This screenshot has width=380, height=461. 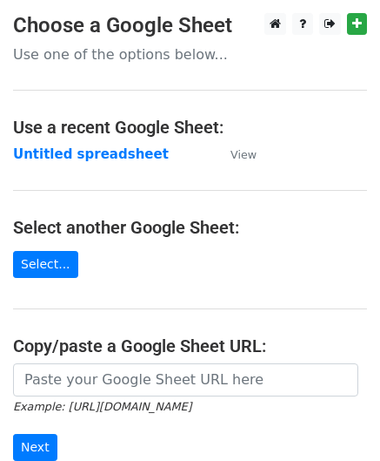 I want to click on h4: Use a recent Google Sheet:, so click(x=190, y=127).